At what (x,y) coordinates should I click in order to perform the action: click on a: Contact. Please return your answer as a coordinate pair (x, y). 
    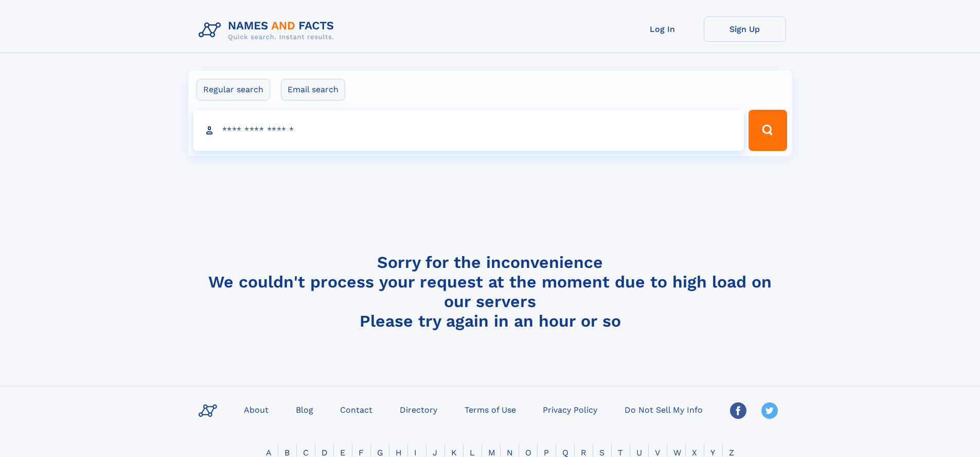
    Looking at the image, I should click on (356, 409).